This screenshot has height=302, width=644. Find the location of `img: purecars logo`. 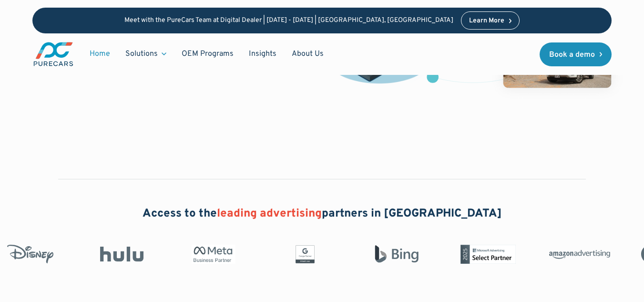

img: purecars logo is located at coordinates (54, 54).